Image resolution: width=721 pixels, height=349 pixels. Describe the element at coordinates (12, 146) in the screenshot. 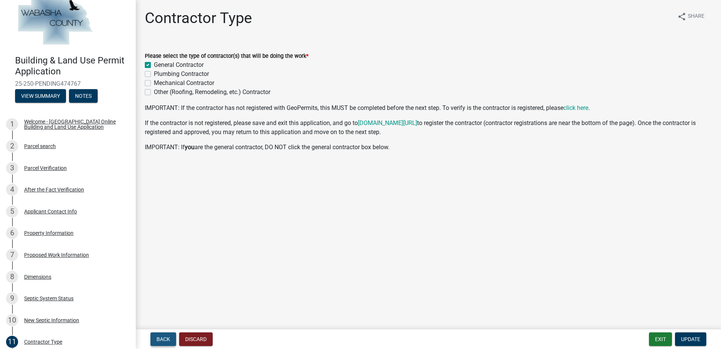

I see `div: 2` at that location.